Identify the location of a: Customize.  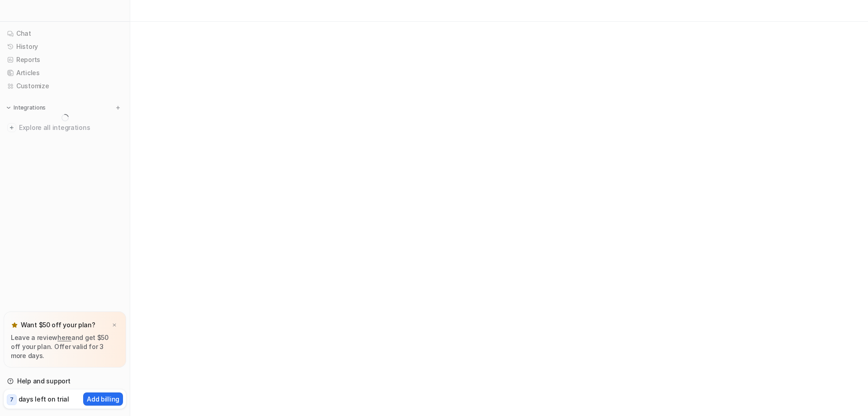
(65, 86).